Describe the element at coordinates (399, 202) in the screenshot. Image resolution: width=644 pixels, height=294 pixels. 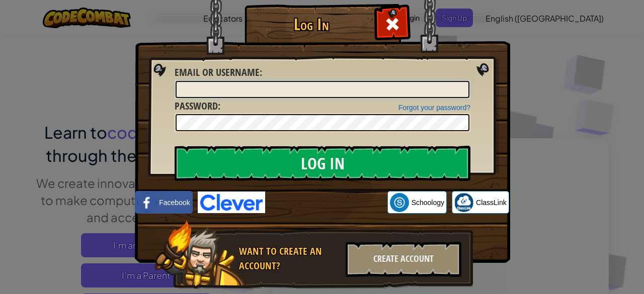
I see `img: schoology.png` at that location.